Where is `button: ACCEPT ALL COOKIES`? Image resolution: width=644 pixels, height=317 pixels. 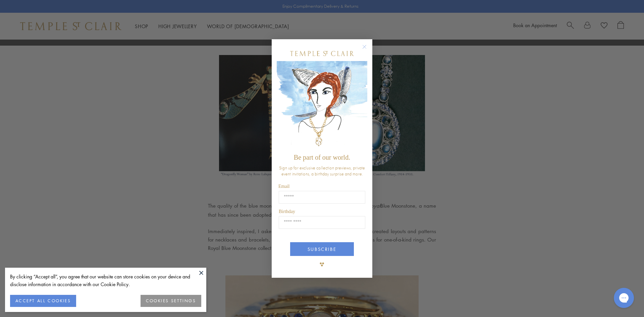 button: ACCEPT ALL COOKIES is located at coordinates (43, 301).